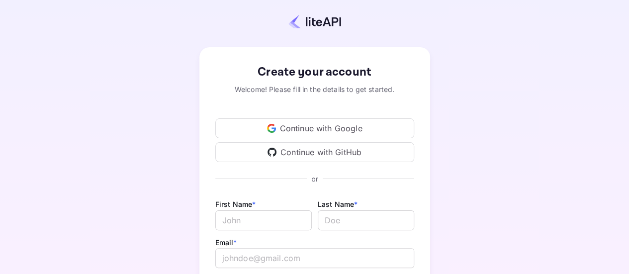 The height and width of the screenshot is (274, 629). What do you see at coordinates (263, 220) in the screenshot?
I see `input: John` at bounding box center [263, 220].